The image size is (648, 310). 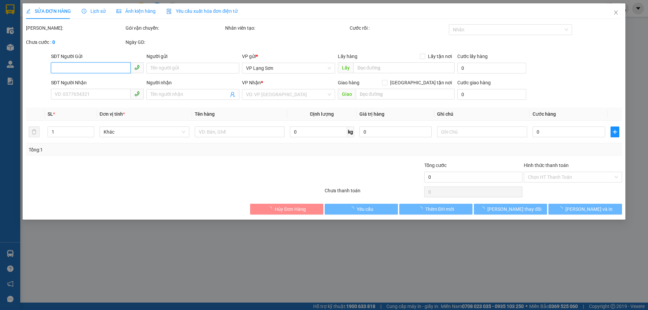 What do you see at coordinates (347, 94) in the screenshot?
I see `span: Giao` at bounding box center [347, 94].